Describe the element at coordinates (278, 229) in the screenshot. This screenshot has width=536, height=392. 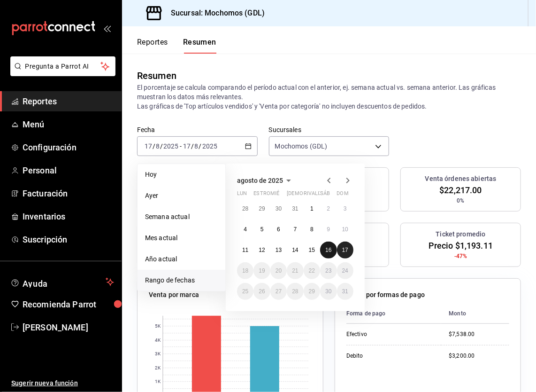
I see `button: 6 de agosto de 2025` at that location.